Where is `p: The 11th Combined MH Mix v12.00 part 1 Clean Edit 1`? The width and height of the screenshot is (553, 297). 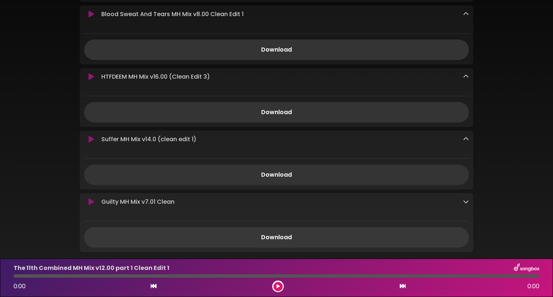
p: The 11th Combined MH Mix v12.00 part 1 Clean Edit 1 is located at coordinates (91, 268).